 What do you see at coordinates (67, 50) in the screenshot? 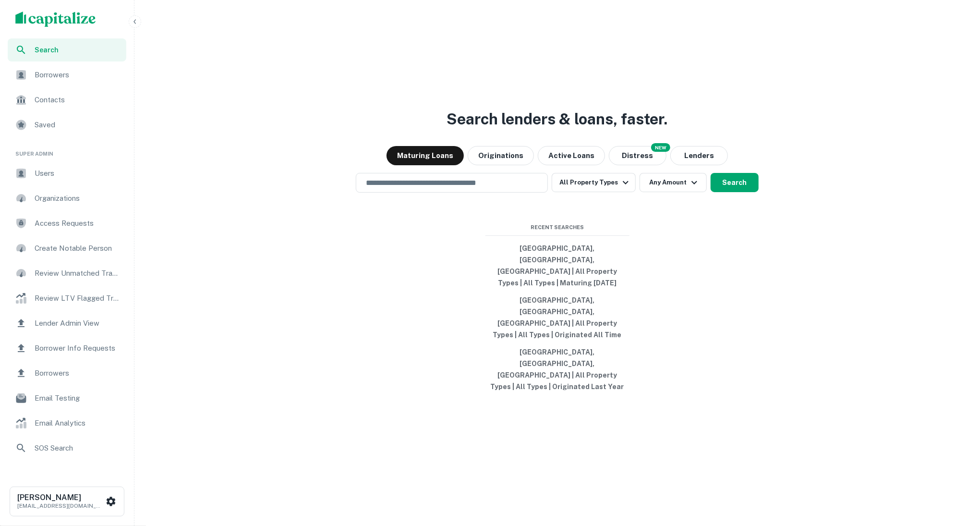
I see `div: Search` at bounding box center [67, 50].